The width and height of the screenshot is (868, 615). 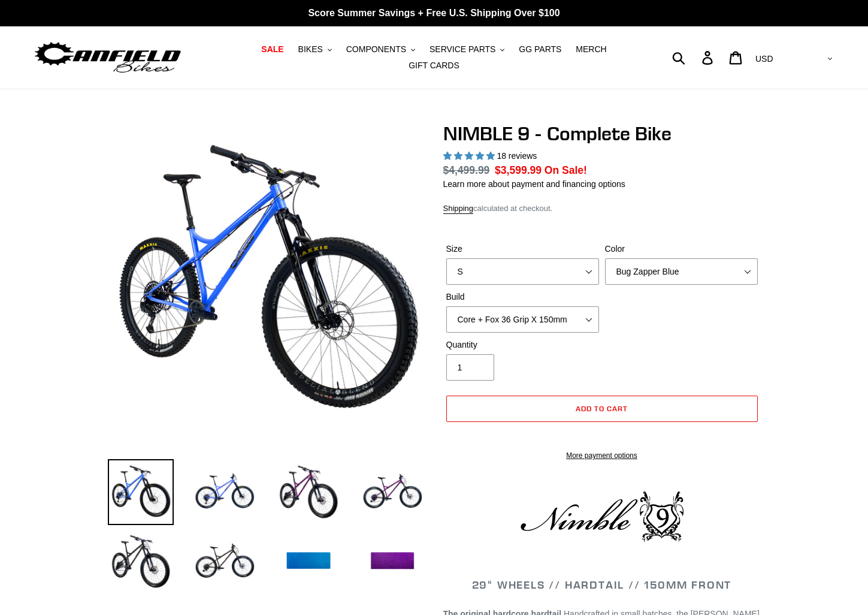 What do you see at coordinates (591, 49) in the screenshot?
I see `span: MERCH` at bounding box center [591, 49].